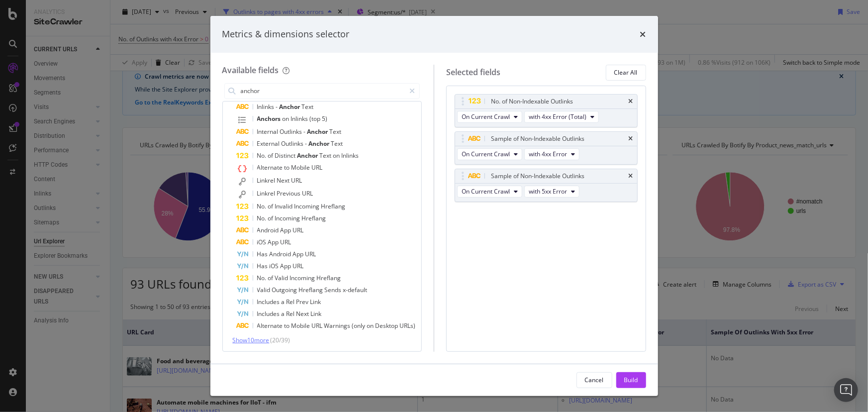  What do you see at coordinates (631, 380) in the screenshot?
I see `button: Build` at bounding box center [631, 380].